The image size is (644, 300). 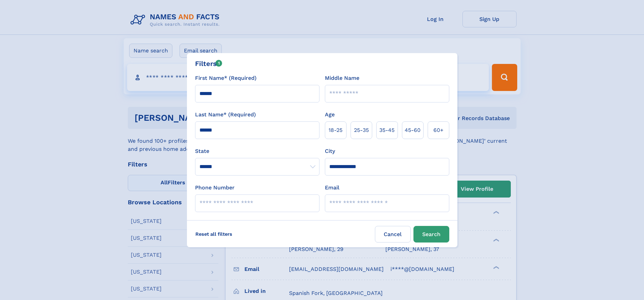 What do you see at coordinates (387, 130) in the screenshot?
I see `span: 35‑45` at bounding box center [387, 130].